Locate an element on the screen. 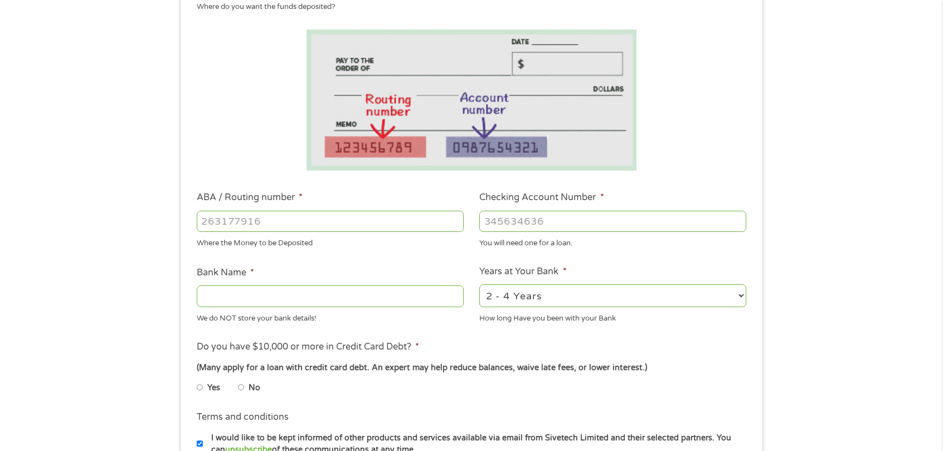  label: Do you have $10,000 or more in Credit Card Debt? is located at coordinates (308, 347).